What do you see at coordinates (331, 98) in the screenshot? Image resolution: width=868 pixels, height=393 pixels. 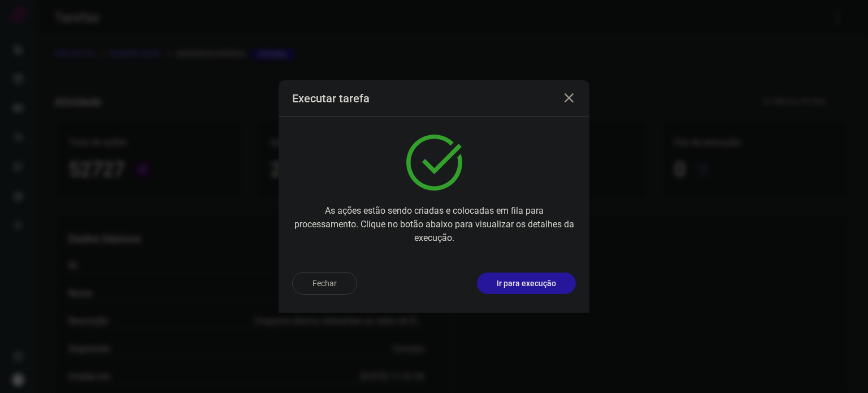 I see `h3: Executar tarefa` at bounding box center [331, 98].